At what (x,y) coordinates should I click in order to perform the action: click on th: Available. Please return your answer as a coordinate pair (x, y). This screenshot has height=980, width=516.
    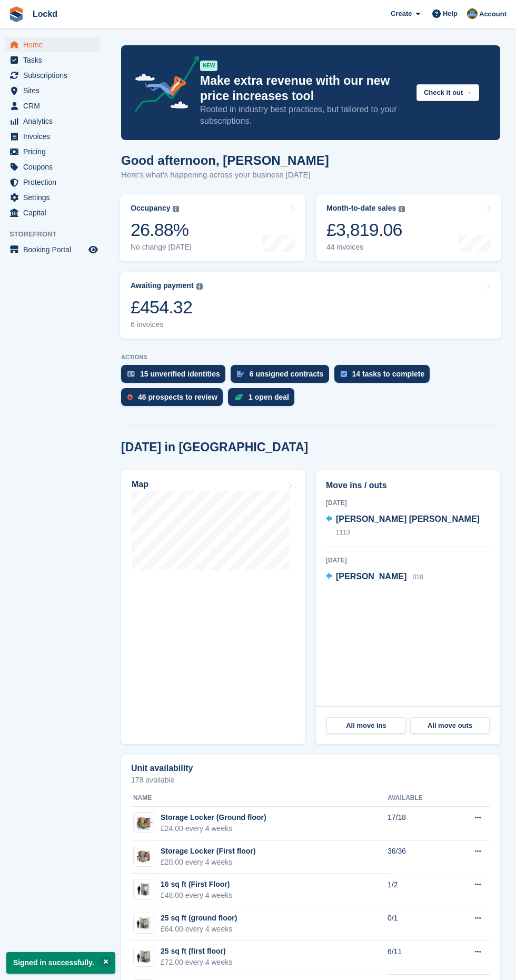
    Looking at the image, I should click on (419, 799).